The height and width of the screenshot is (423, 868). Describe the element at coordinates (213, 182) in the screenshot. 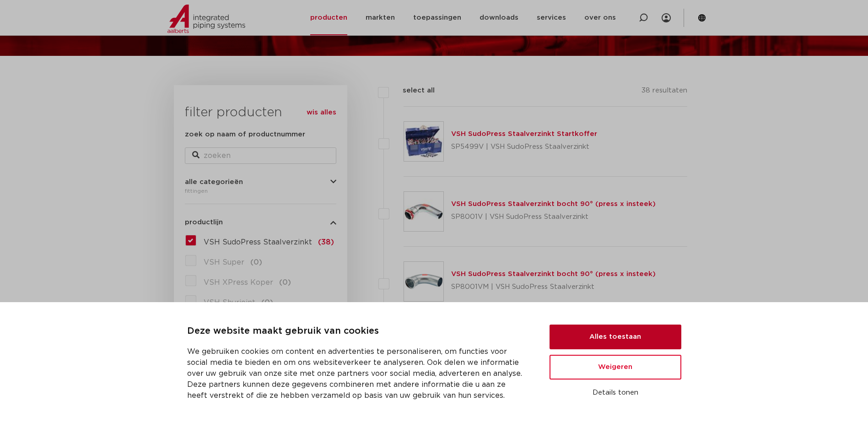

I see `span: alle categorieën` at that location.